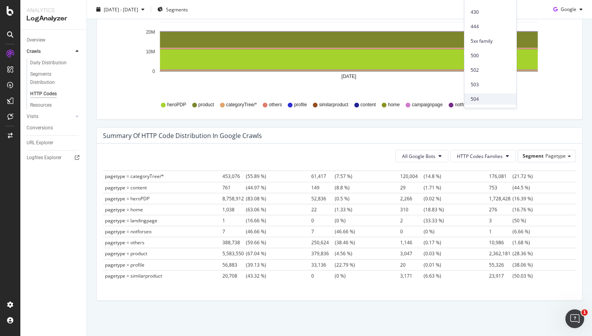 This screenshot has width=592, height=336. What do you see at coordinates (53, 18) in the screenshot?
I see `div: LogAnalyzer` at bounding box center [53, 18].